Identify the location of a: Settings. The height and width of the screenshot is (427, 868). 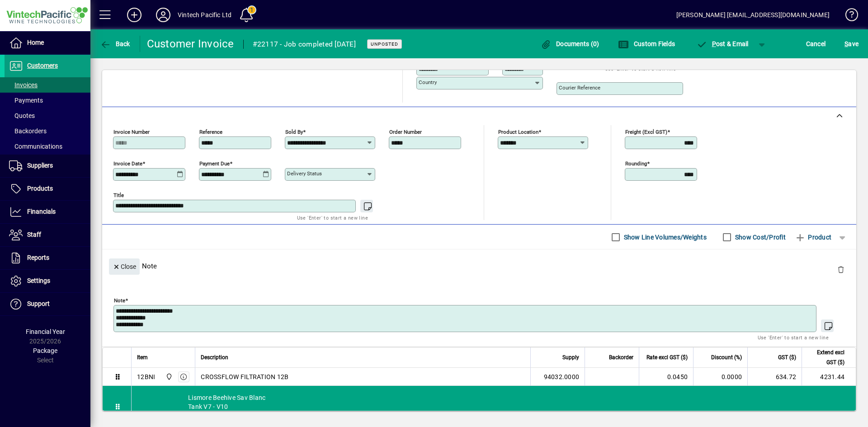
(48, 281).